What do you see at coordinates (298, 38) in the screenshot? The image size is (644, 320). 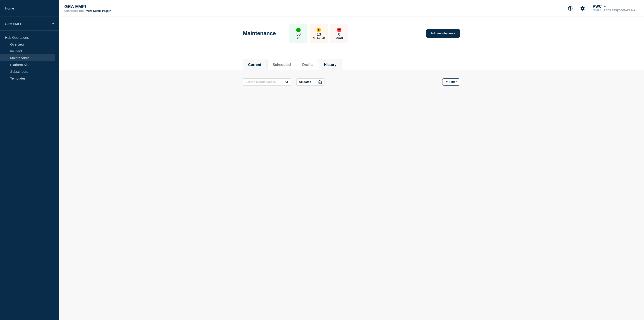 I see `p: Up` at bounding box center [298, 38].